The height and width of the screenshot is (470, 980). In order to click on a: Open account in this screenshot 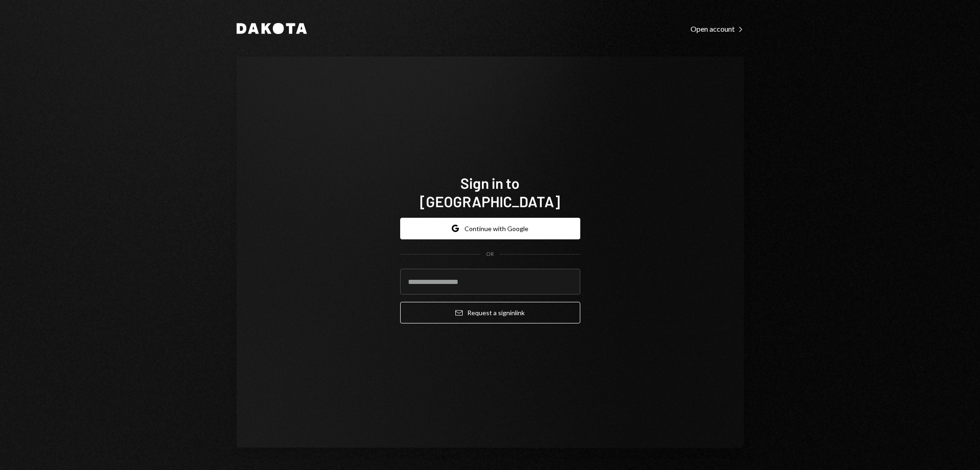, I will do `click(717, 29)`.